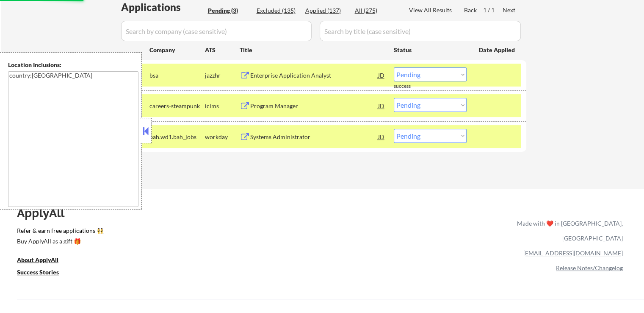 The height and width of the screenshot is (313, 644). What do you see at coordinates (313, 50) in the screenshot?
I see `div: Title` at bounding box center [313, 50].